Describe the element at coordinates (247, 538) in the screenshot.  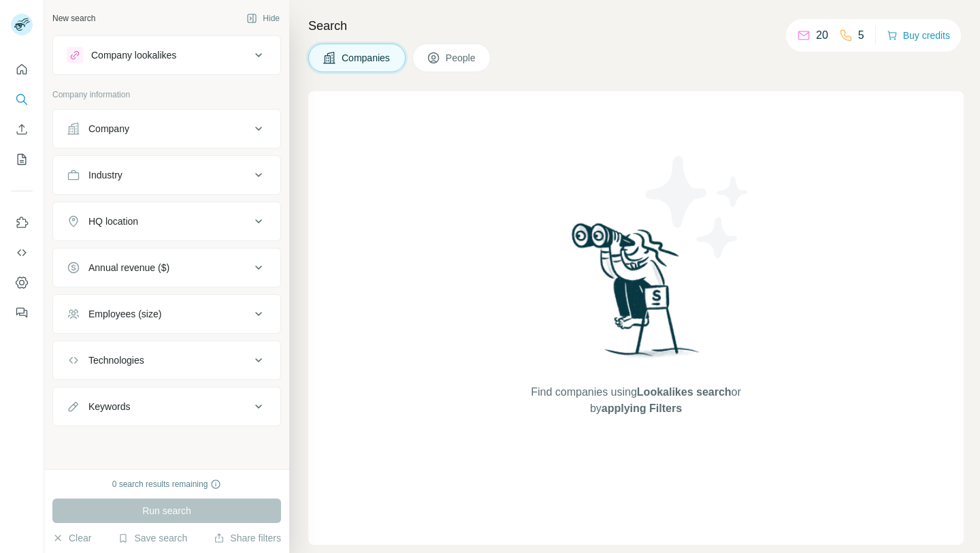
I see `button: Share filters` at that location.